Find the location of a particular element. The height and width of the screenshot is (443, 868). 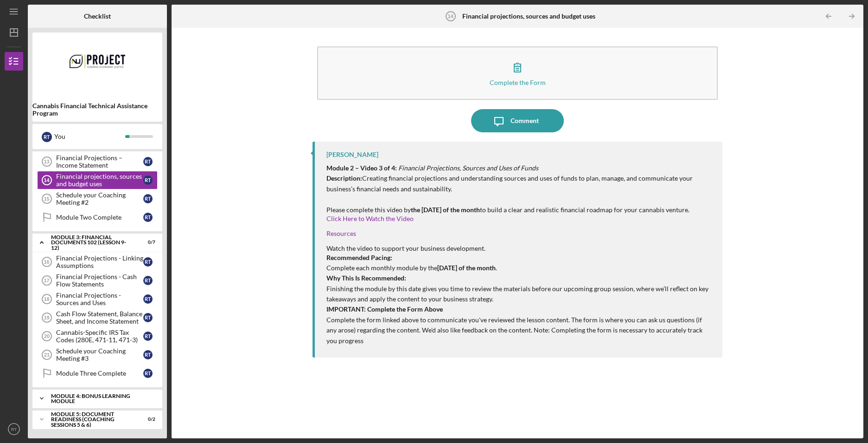

a: Resources is located at coordinates (341, 233).